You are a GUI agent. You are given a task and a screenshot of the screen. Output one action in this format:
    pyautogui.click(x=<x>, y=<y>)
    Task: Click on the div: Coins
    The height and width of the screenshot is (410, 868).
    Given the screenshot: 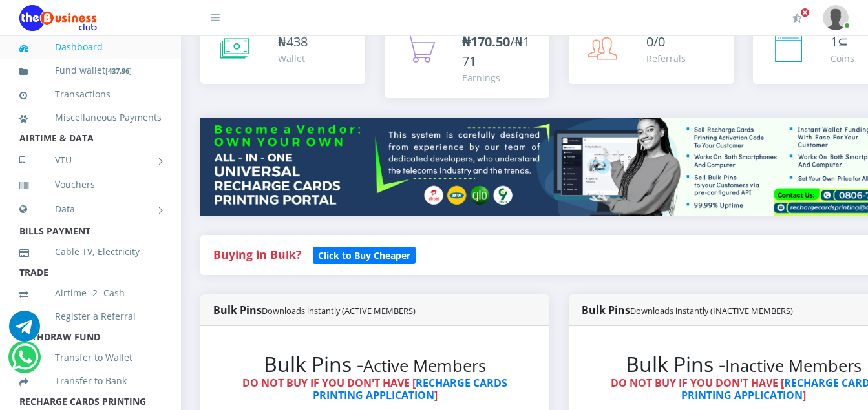 What is the action you would take?
    pyautogui.click(x=842, y=58)
    